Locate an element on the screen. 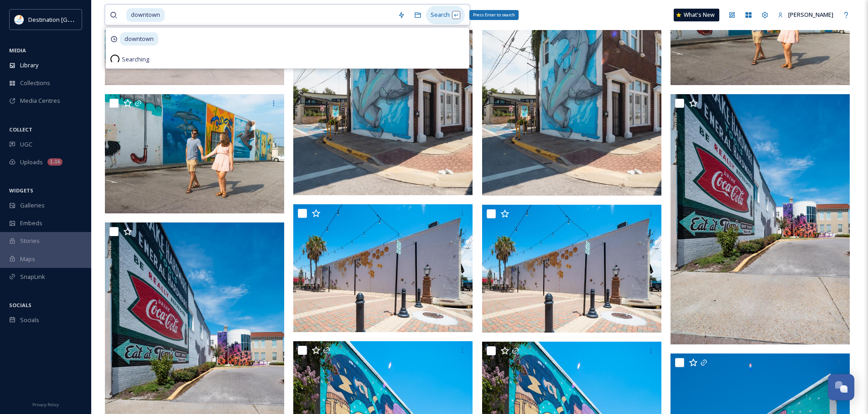  div: Search is located at coordinates (445, 15).